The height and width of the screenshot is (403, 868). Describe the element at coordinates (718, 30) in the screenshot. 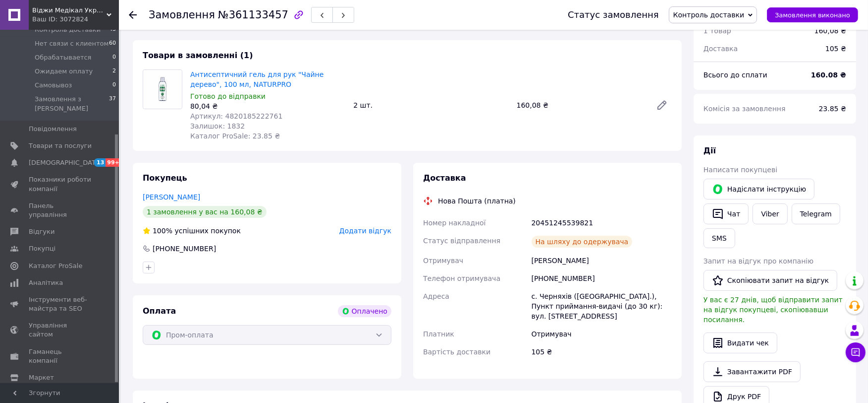

I see `span: 1 товар` at that location.